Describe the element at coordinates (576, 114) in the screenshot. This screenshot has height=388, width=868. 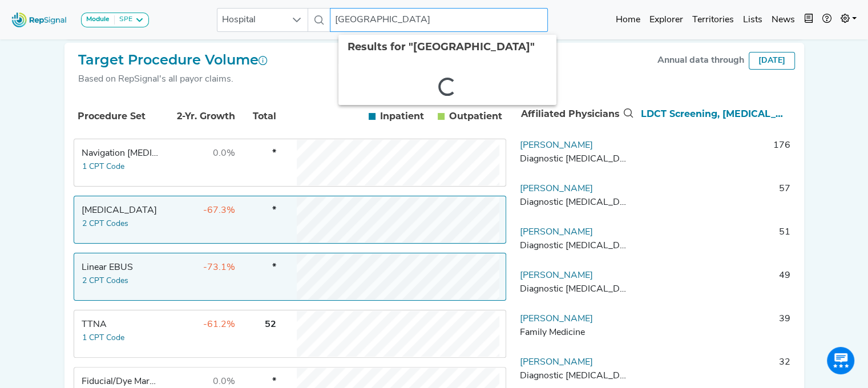
I see `th: Affiliated Physicians` at that location.